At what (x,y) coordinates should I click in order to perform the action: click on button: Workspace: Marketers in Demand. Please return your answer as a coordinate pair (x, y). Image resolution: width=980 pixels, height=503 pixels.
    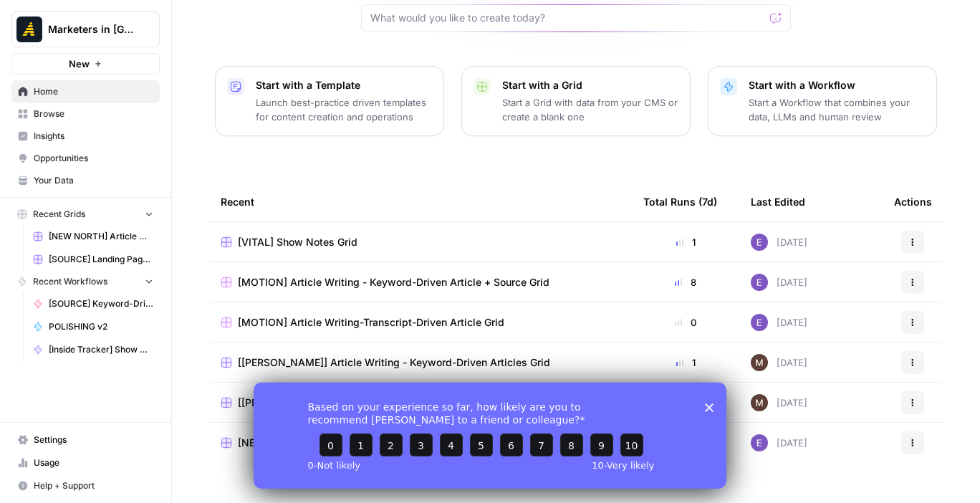
    Looking at the image, I should click on (85, 30).